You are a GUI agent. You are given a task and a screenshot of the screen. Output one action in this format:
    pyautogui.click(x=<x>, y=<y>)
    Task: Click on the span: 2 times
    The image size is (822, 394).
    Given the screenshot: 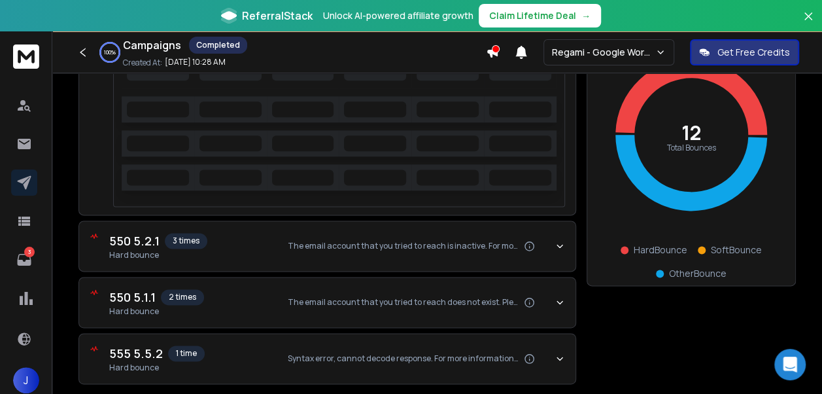 What is the action you would take?
    pyautogui.click(x=182, y=297)
    